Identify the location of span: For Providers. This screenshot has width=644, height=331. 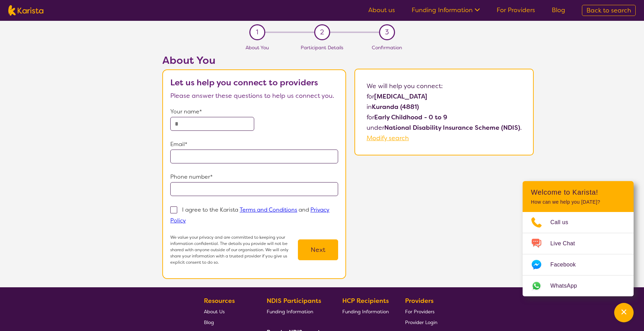
(419, 312).